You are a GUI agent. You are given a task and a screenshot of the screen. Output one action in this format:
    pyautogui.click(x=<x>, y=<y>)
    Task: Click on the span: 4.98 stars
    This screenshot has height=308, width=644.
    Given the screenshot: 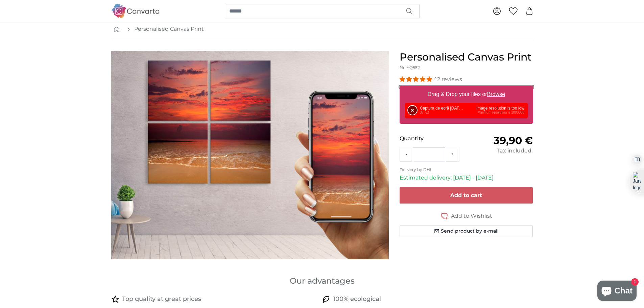 What is the action you would take?
    pyautogui.click(x=417, y=79)
    